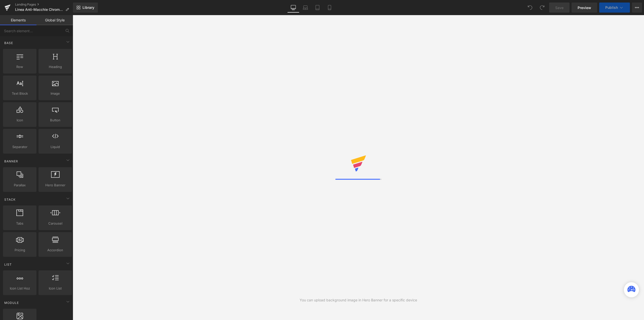  What do you see at coordinates (55, 120) in the screenshot?
I see `span: Button` at bounding box center [55, 120].